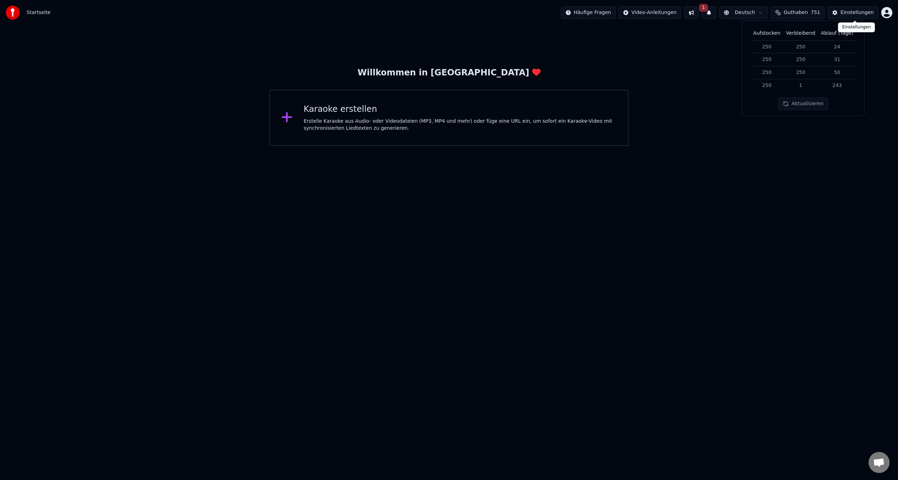 The height and width of the screenshot is (480, 898). What do you see at coordinates (649, 13) in the screenshot?
I see `button: Video-Anleitungen` at bounding box center [649, 13].